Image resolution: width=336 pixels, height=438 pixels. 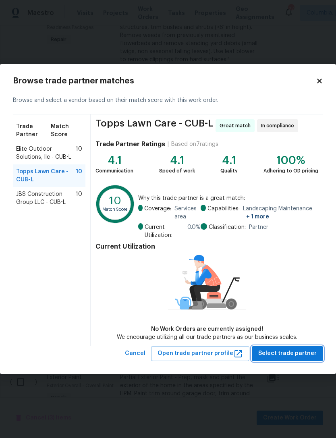 What do you see at coordinates (224, 213) in the screenshot?
I see `span: Capabilities:` at bounding box center [224, 213].